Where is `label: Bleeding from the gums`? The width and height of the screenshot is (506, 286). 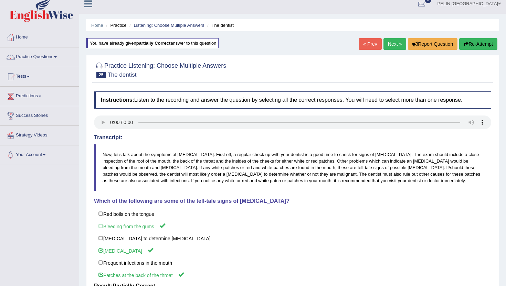 label: Bleeding from the gums is located at coordinates (293, 226).